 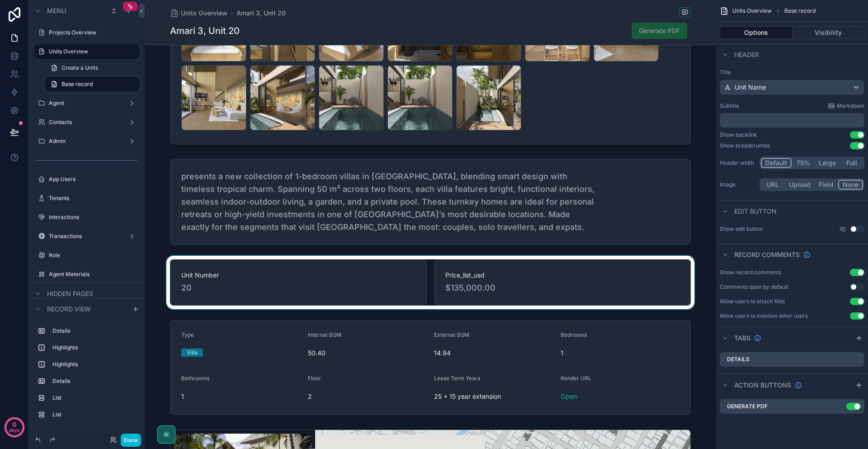 I want to click on a: Projects Overview, so click(x=93, y=33).